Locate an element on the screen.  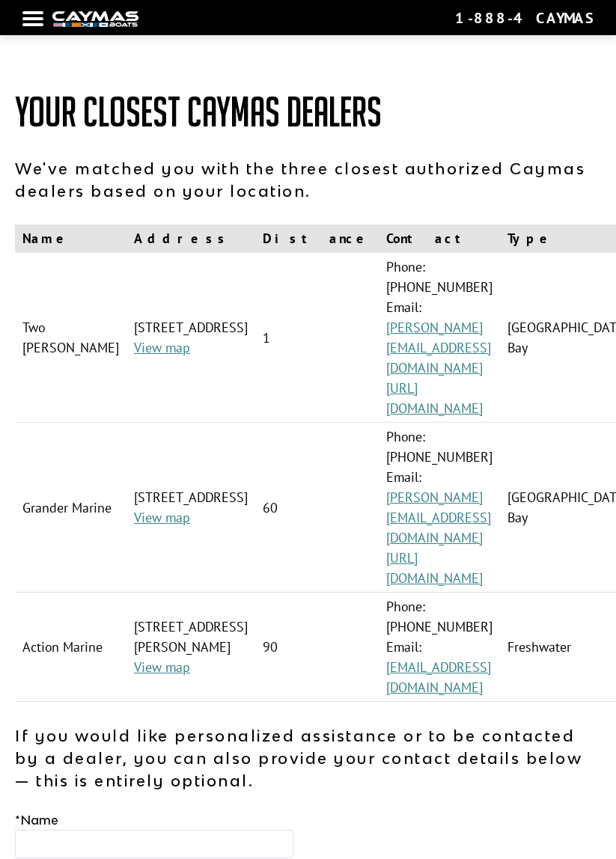
h1: Your Closest Caymas Dealers is located at coordinates (308, 113).